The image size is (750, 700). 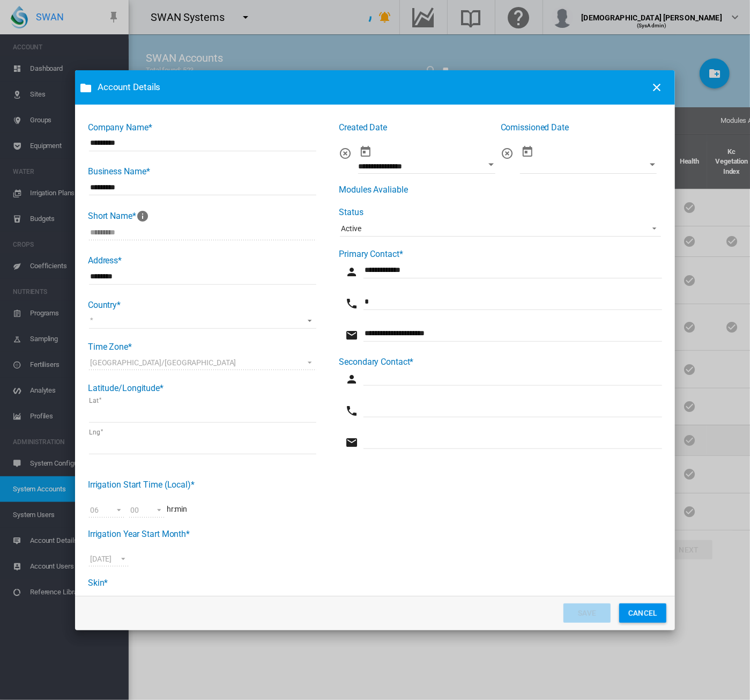 I want to click on label: Modules Avaliable, so click(x=374, y=189).